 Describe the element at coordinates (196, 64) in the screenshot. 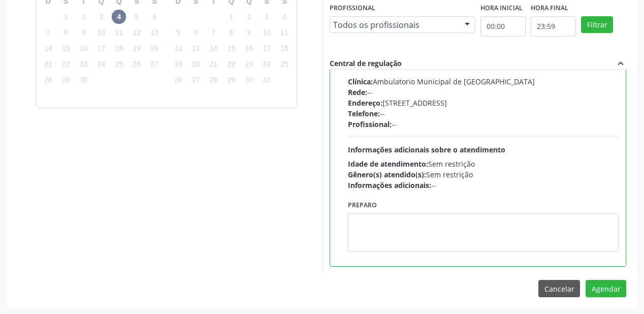

I see `span: segunda-feira, 20 de outubro de 2025` at that location.